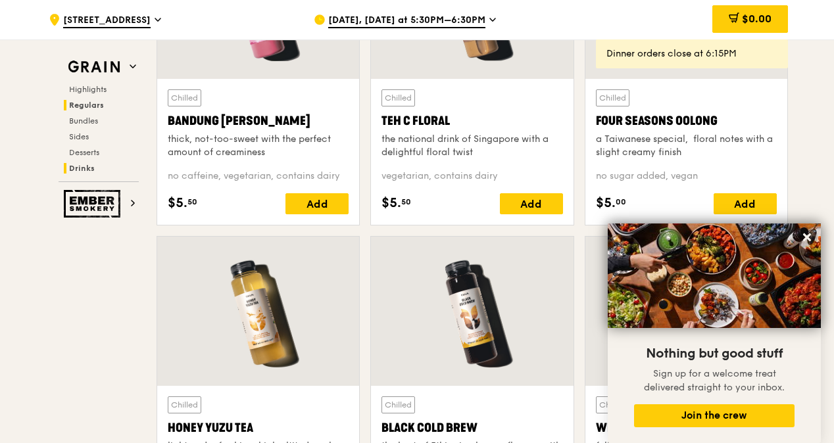 The height and width of the screenshot is (443, 834). Describe the element at coordinates (86, 105) in the screenshot. I see `span: Regulars` at that location.